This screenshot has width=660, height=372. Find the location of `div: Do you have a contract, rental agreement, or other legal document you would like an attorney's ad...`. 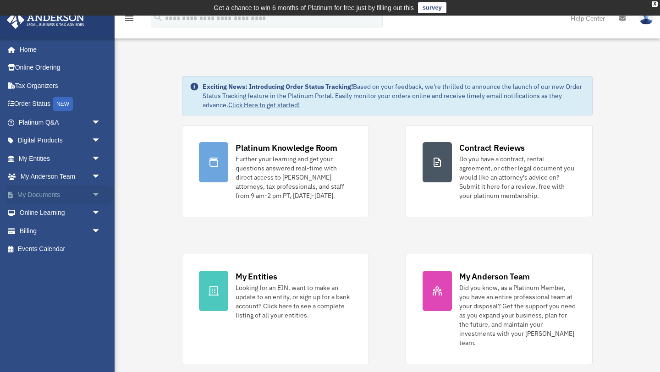

div: Do you have a contract, rental agreement, or other legal document you would like an attorney's ad... is located at coordinates (518, 177).